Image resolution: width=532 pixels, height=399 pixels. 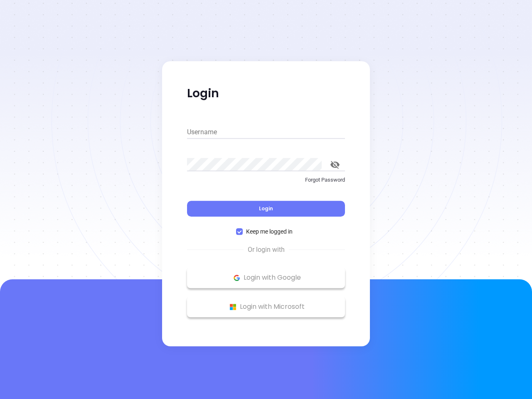 What do you see at coordinates (266, 209) in the screenshot?
I see `button: Login` at bounding box center [266, 209].